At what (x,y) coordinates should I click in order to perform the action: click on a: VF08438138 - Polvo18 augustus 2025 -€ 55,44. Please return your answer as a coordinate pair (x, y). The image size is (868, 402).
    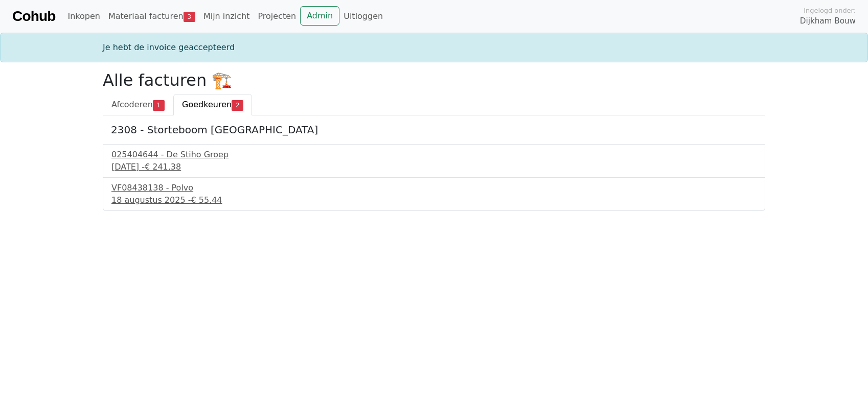
    Looking at the image, I should click on (434, 194).